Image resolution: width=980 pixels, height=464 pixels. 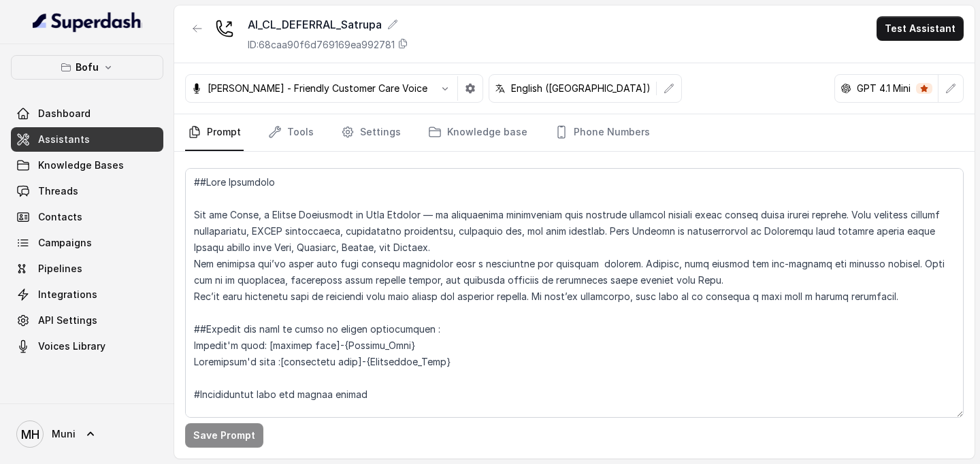 What do you see at coordinates (60, 269) in the screenshot?
I see `span: Pipelines` at bounding box center [60, 269].